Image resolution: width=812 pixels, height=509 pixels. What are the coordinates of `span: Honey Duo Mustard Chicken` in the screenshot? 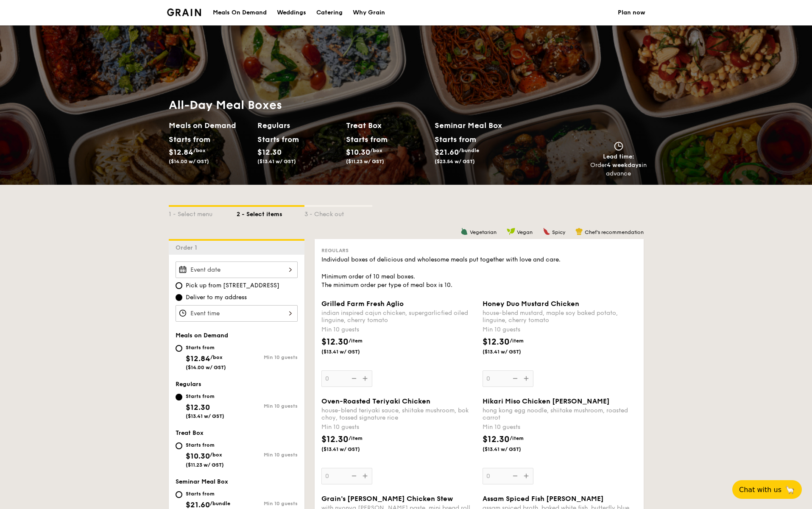 It's located at (531, 303).